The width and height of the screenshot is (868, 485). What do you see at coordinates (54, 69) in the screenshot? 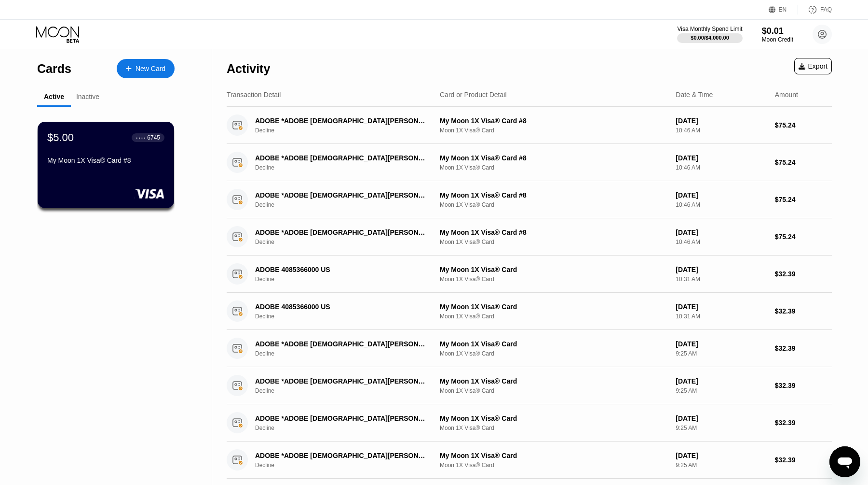
I see `div: Cards` at bounding box center [54, 69].